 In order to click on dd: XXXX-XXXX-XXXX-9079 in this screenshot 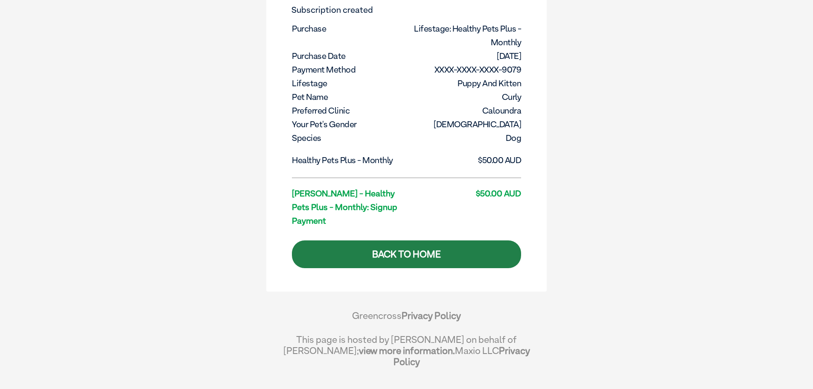, I will do `click(464, 70)`.